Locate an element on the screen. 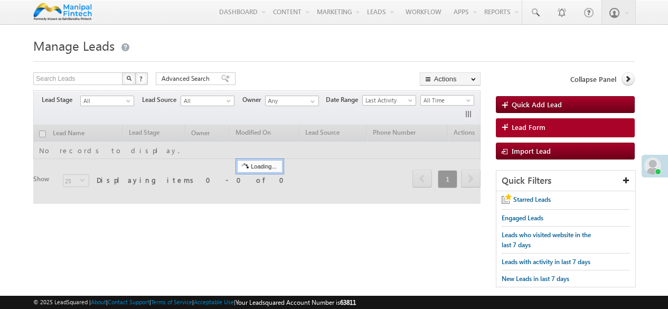 The width and height of the screenshot is (668, 309). span: Advanced Search is located at coordinates (187, 79).